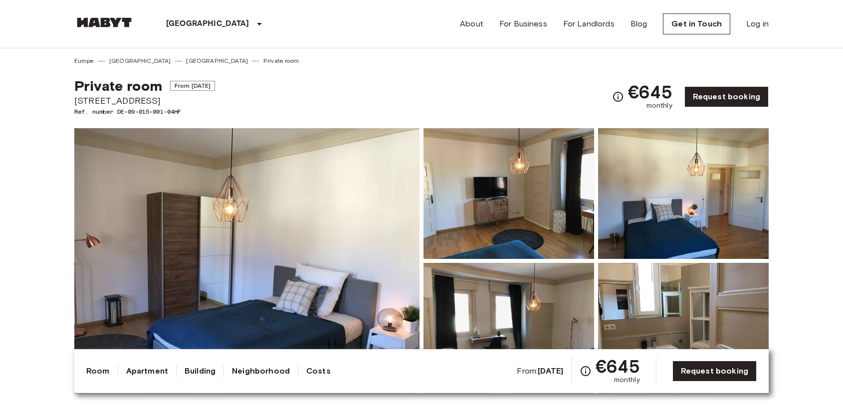 Image resolution: width=843 pixels, height=409 pixels. What do you see at coordinates (84, 61) in the screenshot?
I see `a: Europe` at bounding box center [84, 61].